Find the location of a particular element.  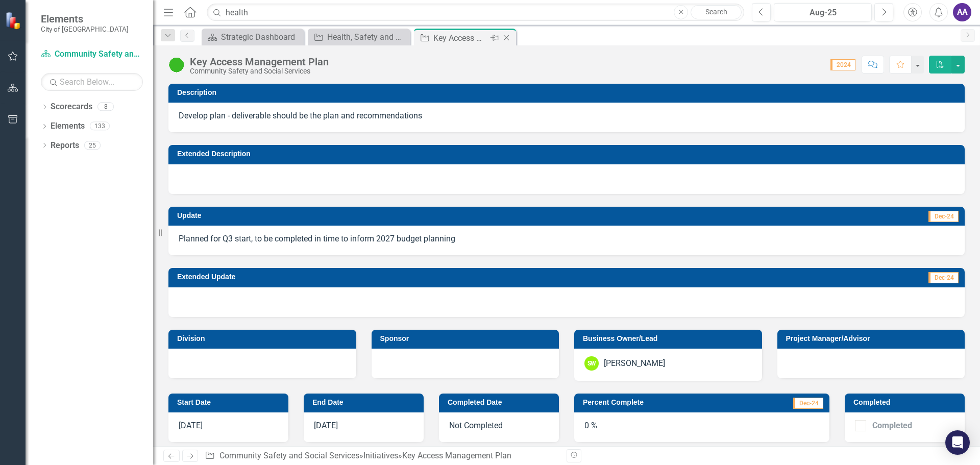

h3: Sponsor is located at coordinates (467, 339).